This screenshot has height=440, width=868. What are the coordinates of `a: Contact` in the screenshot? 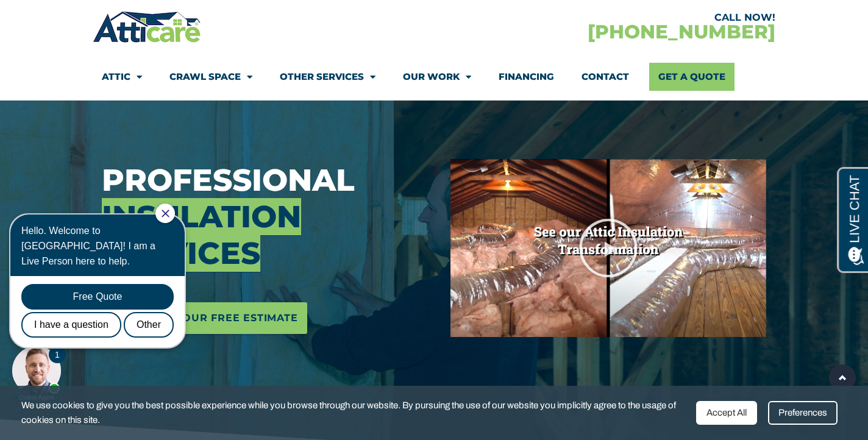 It's located at (606, 77).